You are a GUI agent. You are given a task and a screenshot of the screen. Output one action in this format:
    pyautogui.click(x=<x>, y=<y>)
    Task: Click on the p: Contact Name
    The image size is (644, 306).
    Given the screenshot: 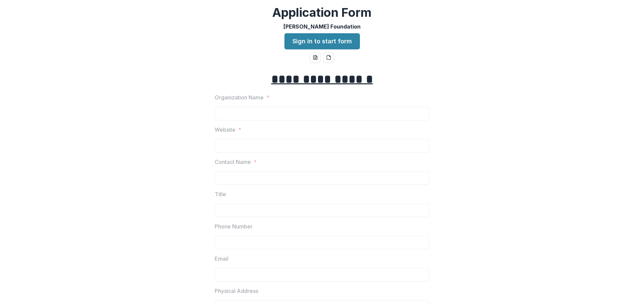 What is the action you would take?
    pyautogui.click(x=233, y=162)
    